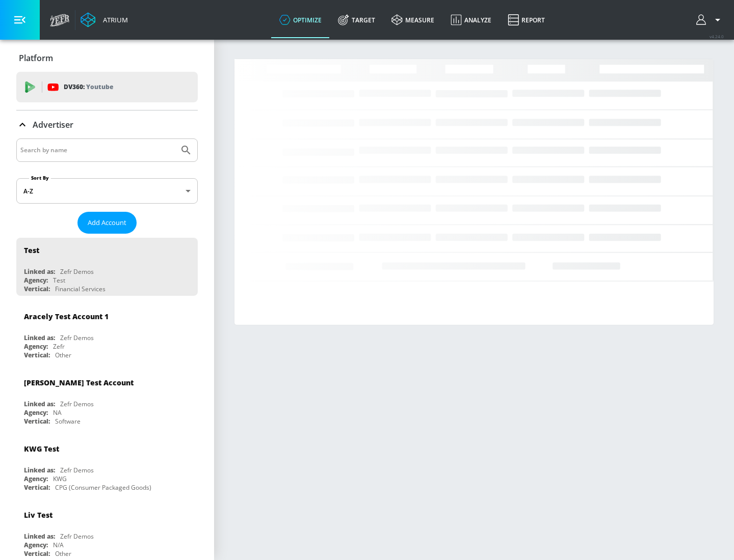  Describe the element at coordinates (113, 20) in the screenshot. I see `div: Atrium` at that location.